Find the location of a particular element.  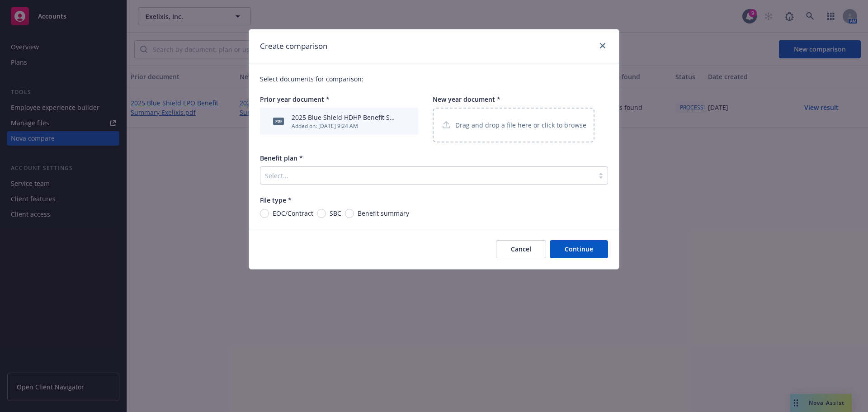

span: New year document * is located at coordinates (467, 99).